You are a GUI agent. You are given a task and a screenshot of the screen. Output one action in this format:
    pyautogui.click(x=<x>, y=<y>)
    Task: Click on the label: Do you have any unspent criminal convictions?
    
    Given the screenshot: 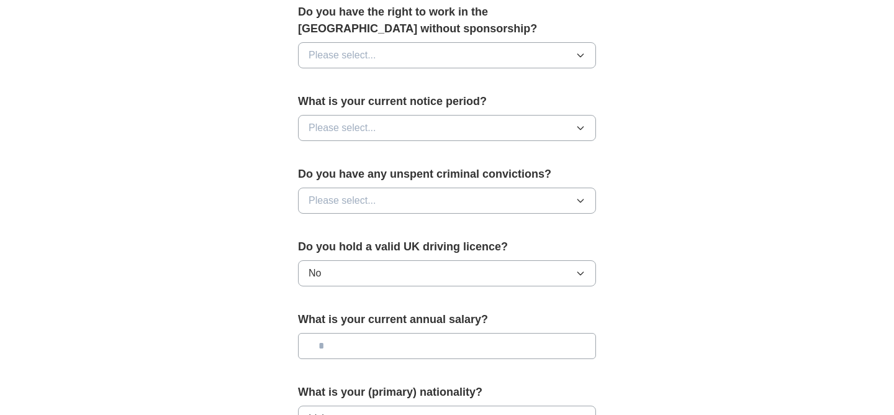 What is the action you would take?
    pyautogui.click(x=447, y=174)
    